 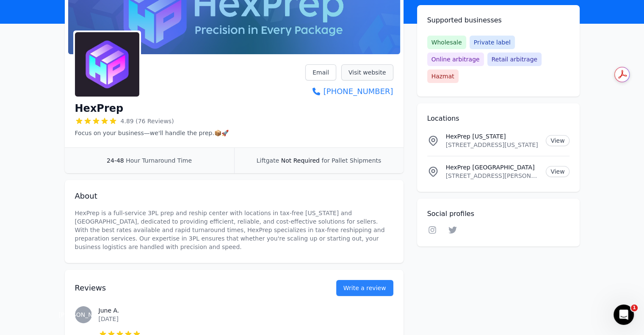 What do you see at coordinates (191, 288) in the screenshot?
I see `h2: Reviews` at bounding box center [191, 288].